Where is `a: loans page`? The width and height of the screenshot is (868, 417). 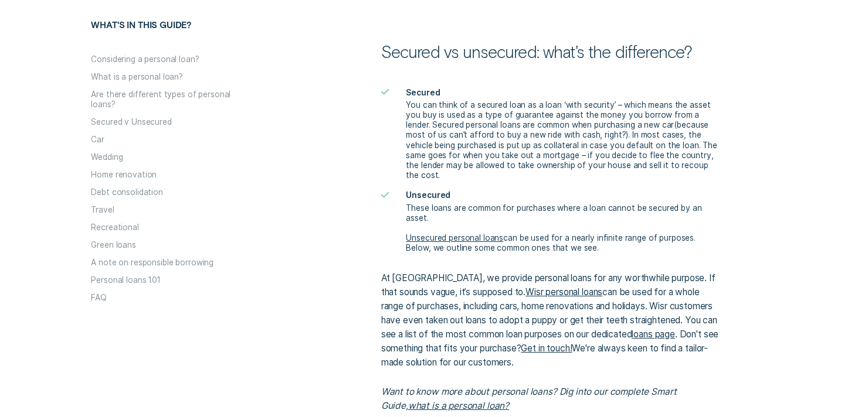
a: loans page is located at coordinates (653, 334).